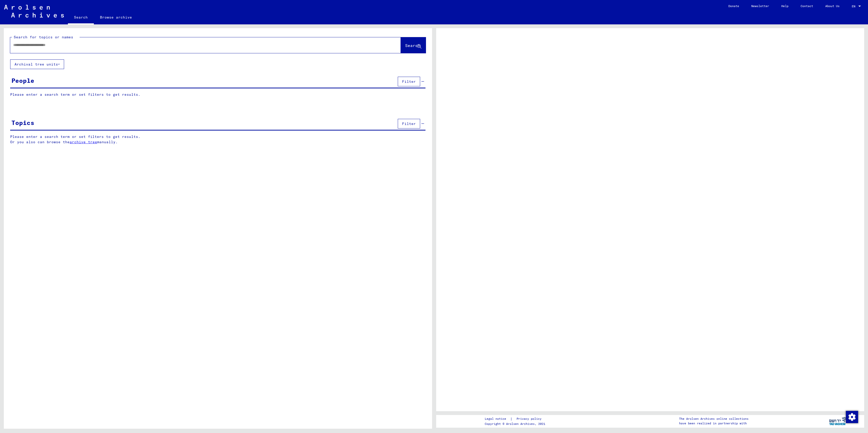  What do you see at coordinates (217, 95) in the screenshot?
I see `p: Please enter a search term or set filters to get results.` at bounding box center [217, 95].